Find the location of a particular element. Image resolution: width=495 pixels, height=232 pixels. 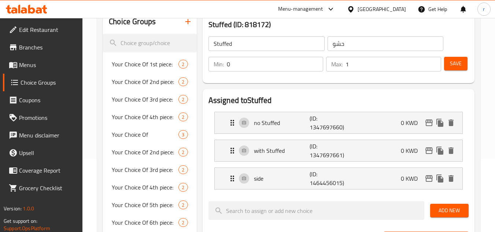

span: 3 is located at coordinates (183, 134).